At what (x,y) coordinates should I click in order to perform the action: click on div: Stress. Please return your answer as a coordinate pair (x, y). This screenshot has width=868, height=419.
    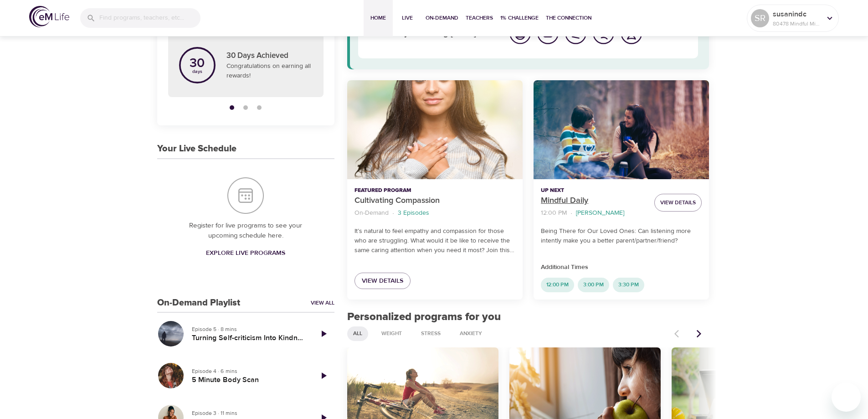
    Looking at the image, I should click on (431, 333).